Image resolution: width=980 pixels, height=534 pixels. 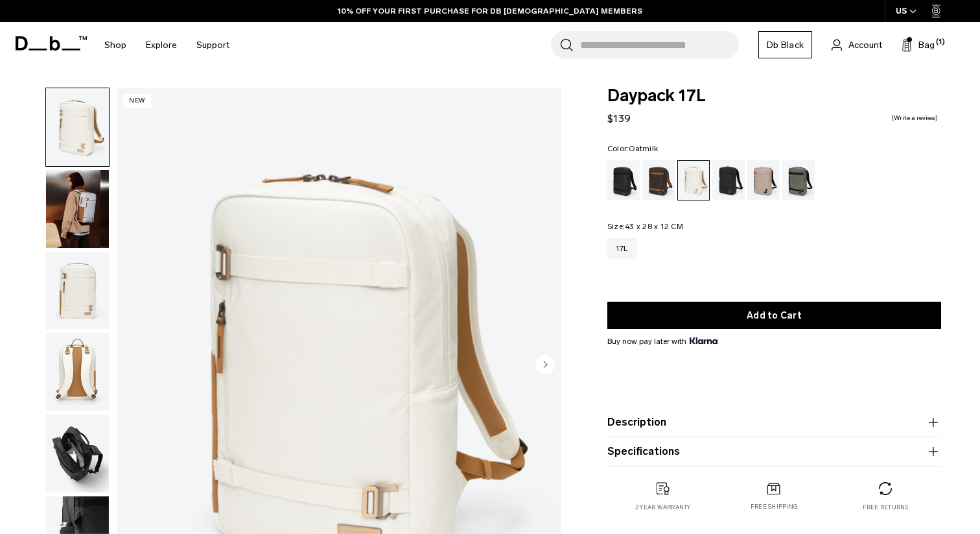 I want to click on a: Forest Green, so click(x=799, y=181).